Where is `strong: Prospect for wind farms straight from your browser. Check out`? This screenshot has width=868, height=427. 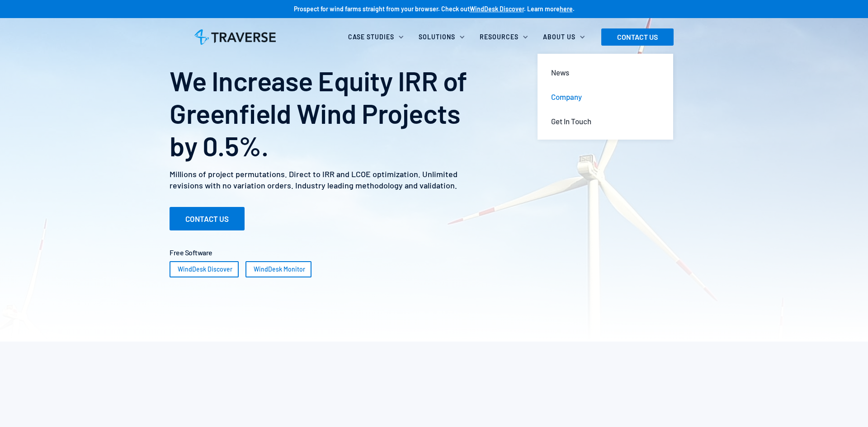
strong: Prospect for wind farms straight from your browser. Check out is located at coordinates (381, 9).